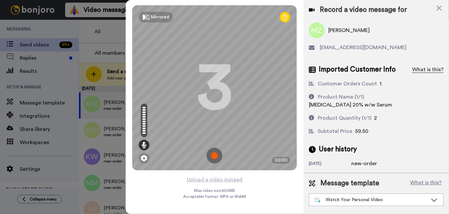 This screenshot has width=449, height=214. I want to click on img: ic_record_start.svg, so click(215, 155).